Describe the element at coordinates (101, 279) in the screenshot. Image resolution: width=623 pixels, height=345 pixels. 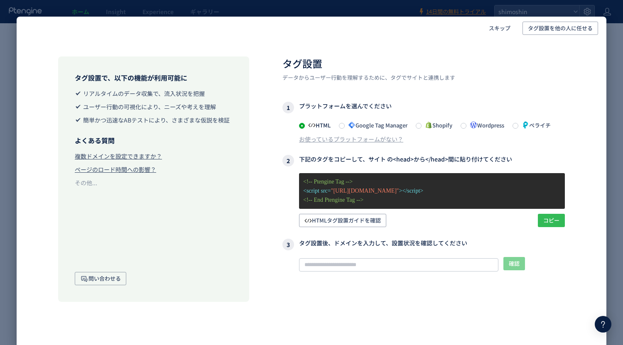
I see `button: 問い合わせる` at that location.